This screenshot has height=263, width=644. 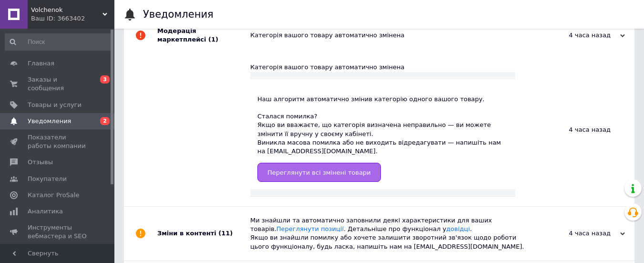 What do you see at coordinates (178, 14) in the screenshot?
I see `h1: Уведомления` at bounding box center [178, 14].